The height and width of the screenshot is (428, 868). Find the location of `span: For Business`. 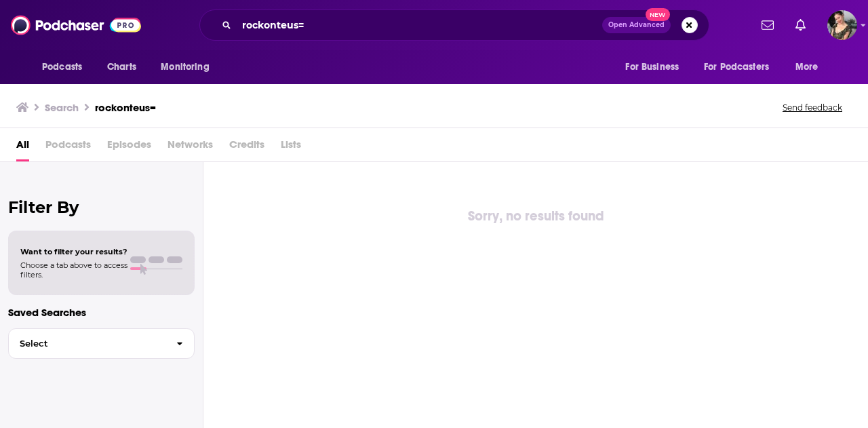

span: For Business is located at coordinates (652, 67).